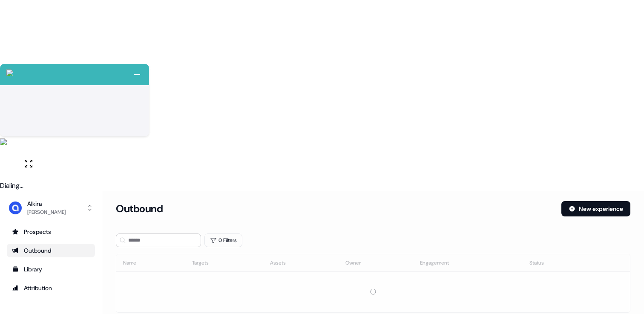 Image resolution: width=644 pixels, height=314 pixels. Describe the element at coordinates (51, 232) in the screenshot. I see `div: Prospects` at that location.